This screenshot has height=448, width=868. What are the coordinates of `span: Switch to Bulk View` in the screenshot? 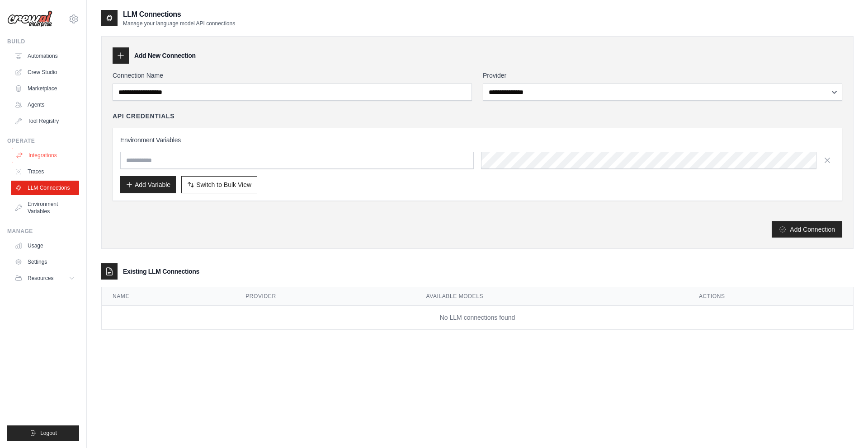 It's located at (224, 185).